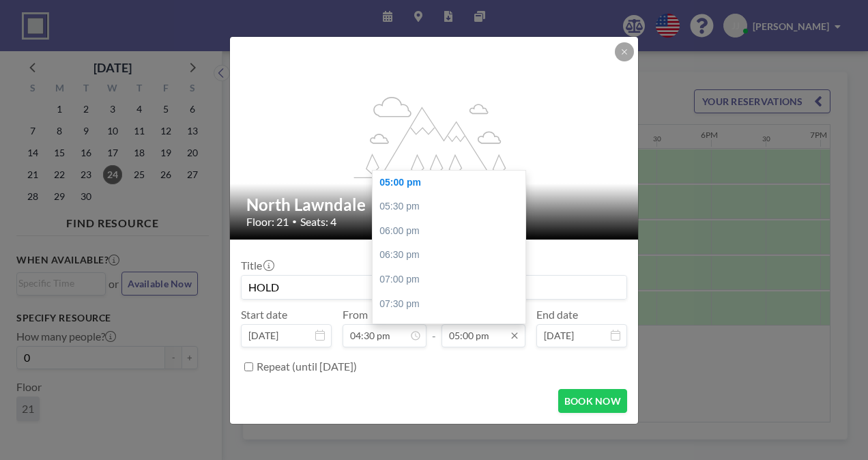 This screenshot has width=868, height=460. I want to click on div: 06:30 pm, so click(452, 256).